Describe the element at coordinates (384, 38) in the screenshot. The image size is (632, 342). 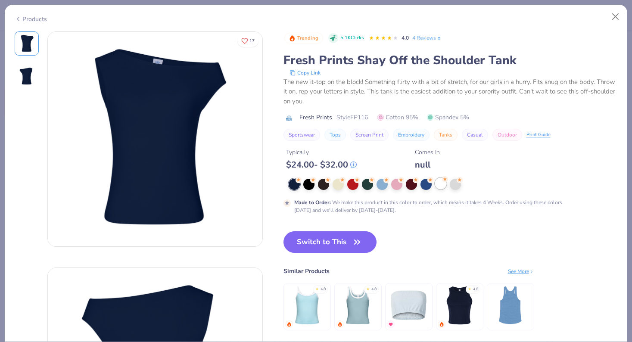
I see `div: 4.0 Stars` at that location.